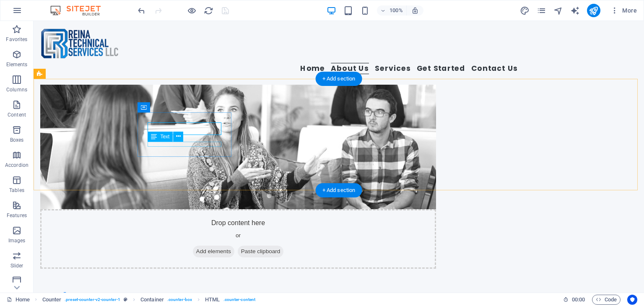  I want to click on i: Undo: Change pages (Ctrl+Z), so click(141, 10).